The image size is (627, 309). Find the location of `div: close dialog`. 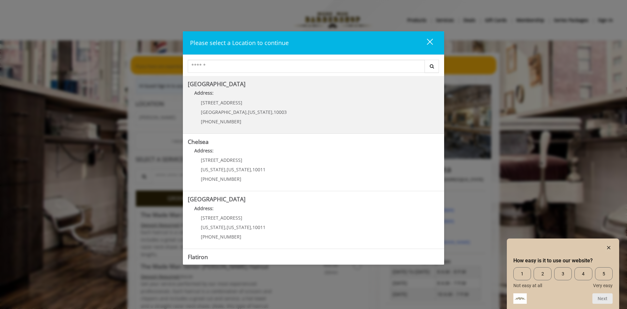

div: close dialog is located at coordinates (426, 43).